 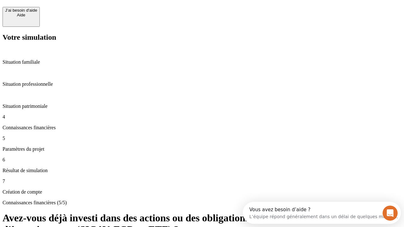 I want to click on div: Aide, so click(x=21, y=15).